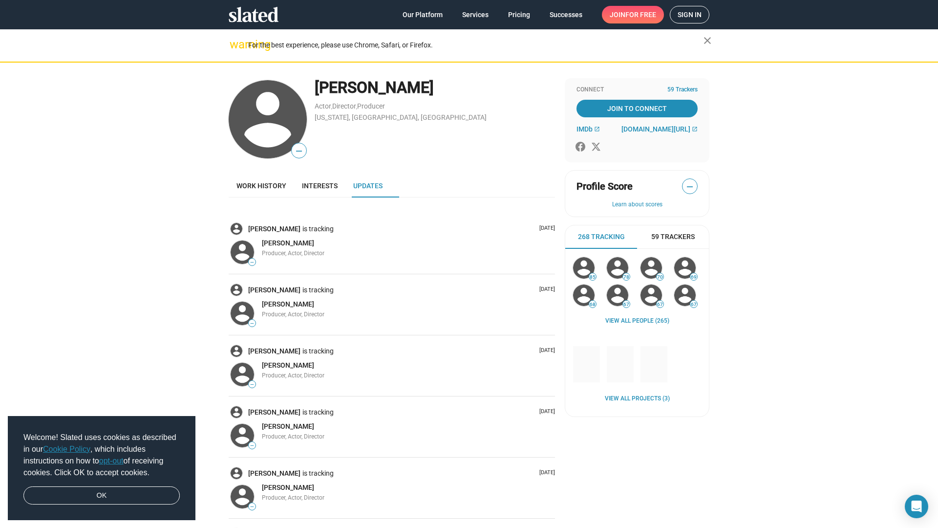 This screenshot has width=938, height=528. What do you see at coordinates (637, 108) in the screenshot?
I see `span: Join To Connect` at bounding box center [637, 108].